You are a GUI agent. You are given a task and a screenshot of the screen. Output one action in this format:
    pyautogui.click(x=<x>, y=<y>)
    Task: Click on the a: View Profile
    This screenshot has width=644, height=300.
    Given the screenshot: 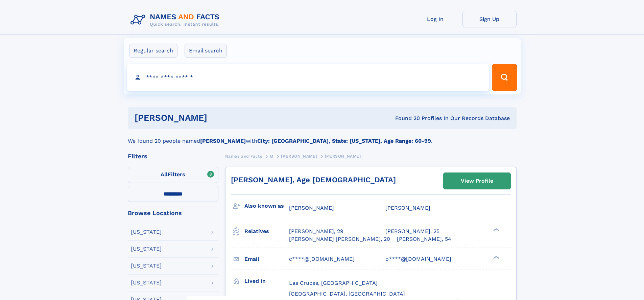 What is the action you would take?
    pyautogui.click(x=477, y=181)
    